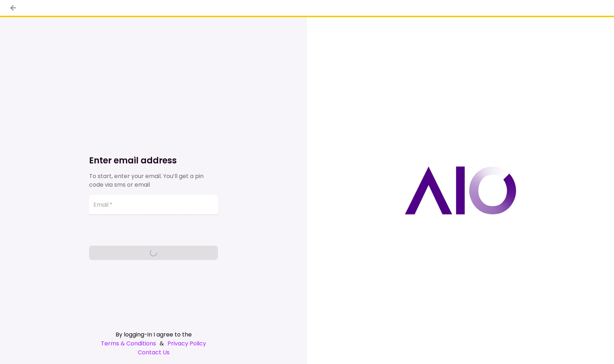 The width and height of the screenshot is (614, 364). I want to click on a: Privacy Policy, so click(187, 343).